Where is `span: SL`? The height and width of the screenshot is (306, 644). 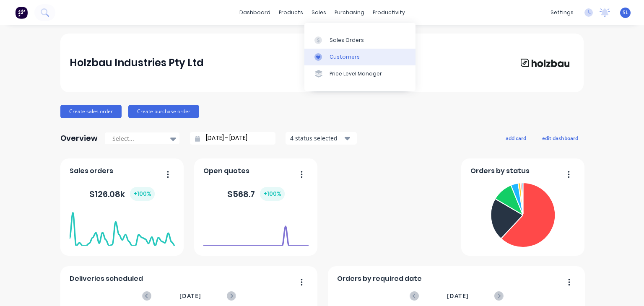
span: SL is located at coordinates (625, 13).